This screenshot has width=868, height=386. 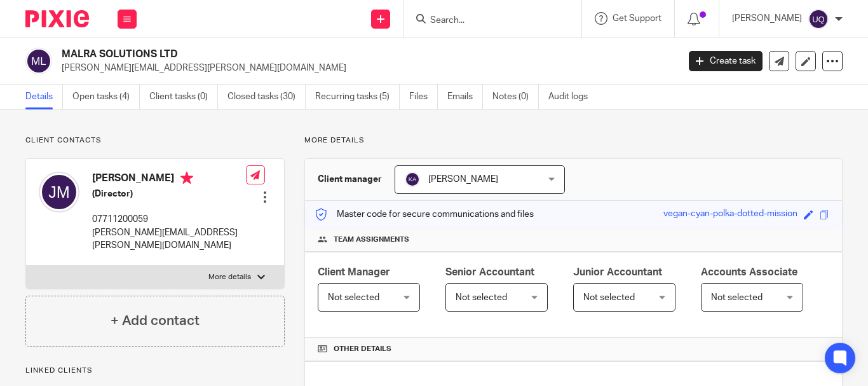 What do you see at coordinates (183, 97) in the screenshot?
I see `a: Client tasks (0)` at bounding box center [183, 97].